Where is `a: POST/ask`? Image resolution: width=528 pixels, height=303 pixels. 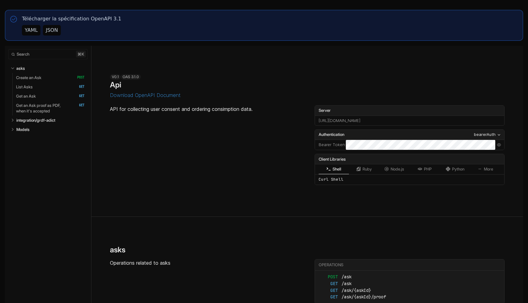 a: POST/ask is located at coordinates (409, 277).